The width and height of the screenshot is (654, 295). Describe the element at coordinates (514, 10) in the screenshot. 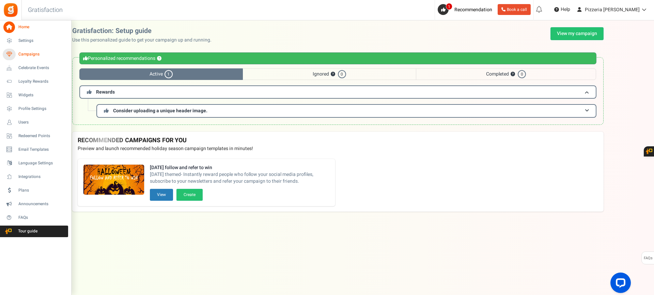

I see `a: Book a call` at that location.